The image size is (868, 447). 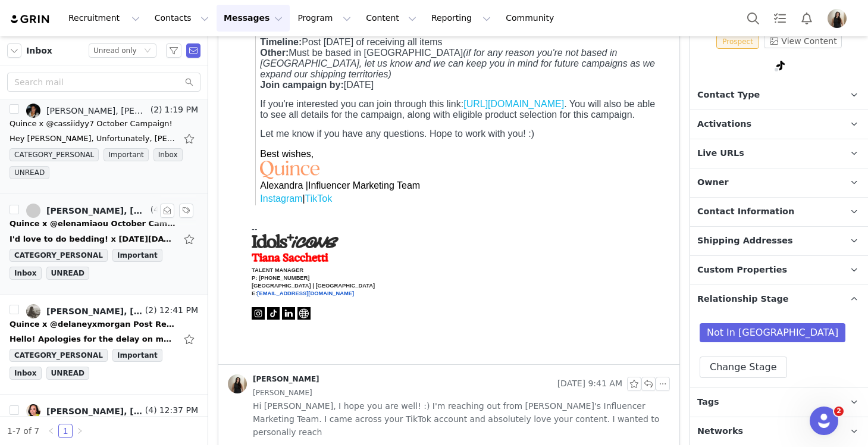 What do you see at coordinates (93, 224) in the screenshot?
I see `div: Quince x @elenamiaou October Campaign!` at bounding box center [93, 224].